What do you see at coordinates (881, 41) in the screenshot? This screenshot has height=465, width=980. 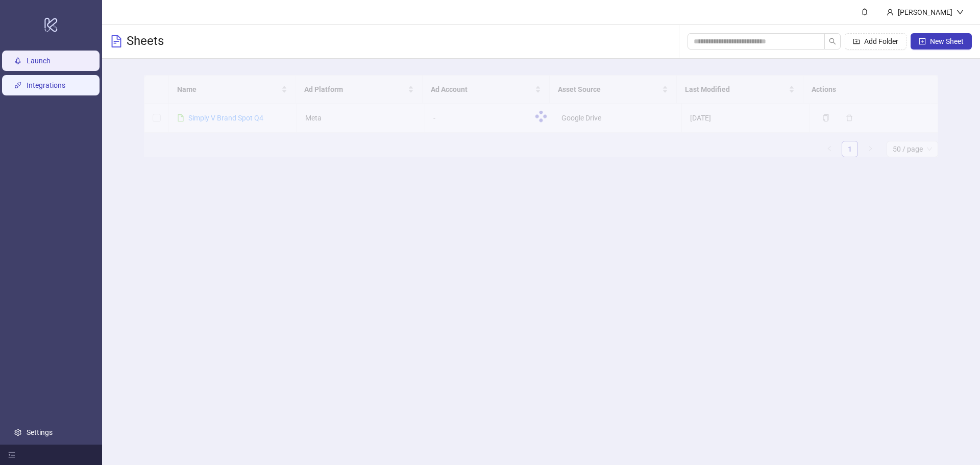 I see `span: Add Folder` at bounding box center [881, 41].